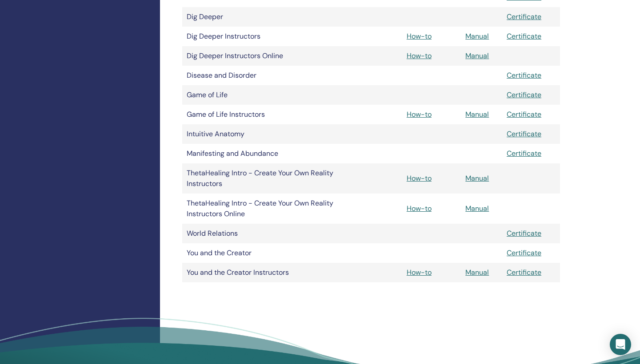 The height and width of the screenshot is (364, 640). What do you see at coordinates (621, 345) in the screenshot?
I see `div: Open Intercom Messenger` at bounding box center [621, 345].